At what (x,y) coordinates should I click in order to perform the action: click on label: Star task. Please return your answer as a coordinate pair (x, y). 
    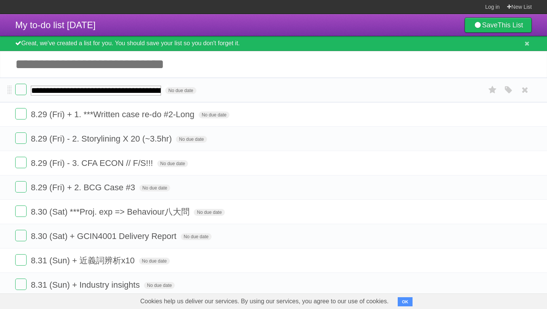
    Looking at the image, I should click on (493, 90).